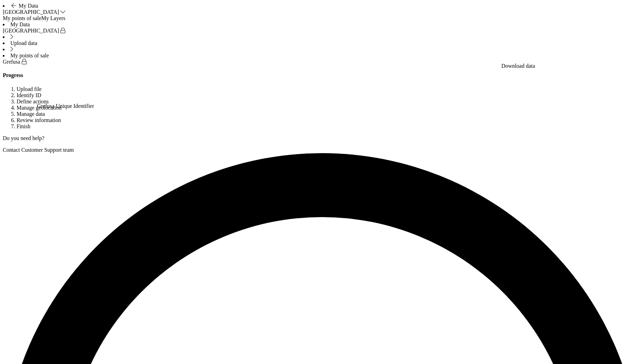  What do you see at coordinates (329, 114) in the screenshot?
I see `li: Manage data` at bounding box center [329, 114].